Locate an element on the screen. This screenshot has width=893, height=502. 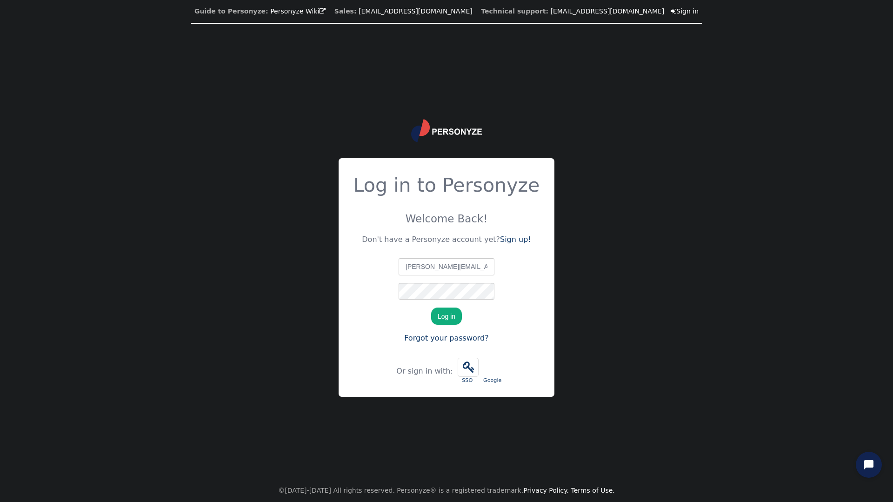
a: Terms of Use. is located at coordinates (593, 490).